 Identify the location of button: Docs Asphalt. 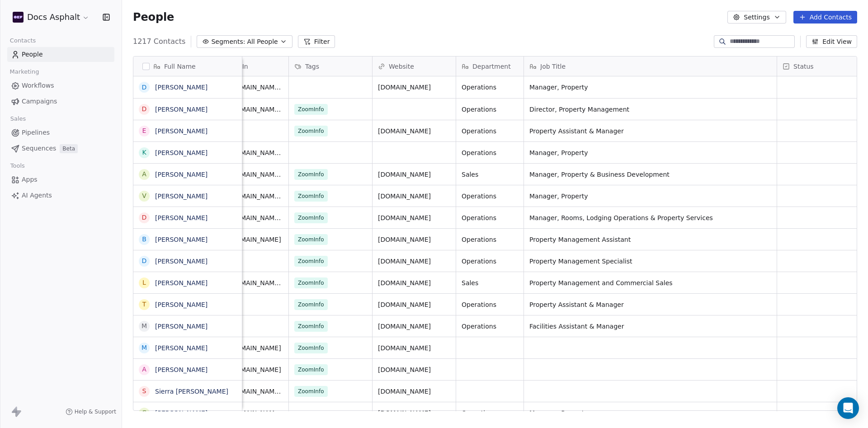
(51, 17).